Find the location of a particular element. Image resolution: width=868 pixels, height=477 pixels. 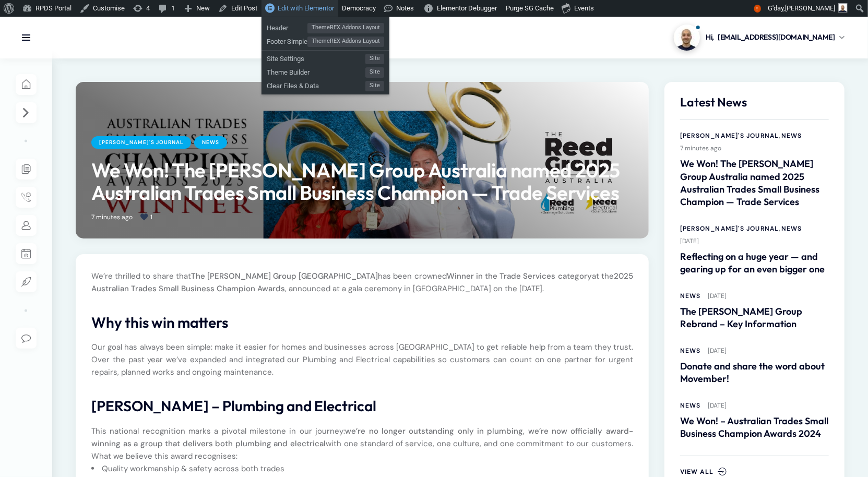

li: Quality workmanship & safety across both trades is located at coordinates (366, 469).